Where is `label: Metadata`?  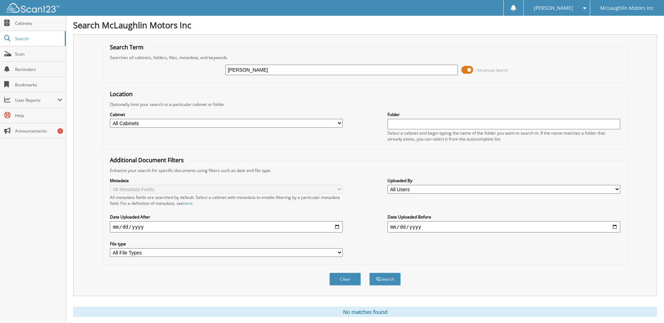 label: Metadata is located at coordinates (226, 181).